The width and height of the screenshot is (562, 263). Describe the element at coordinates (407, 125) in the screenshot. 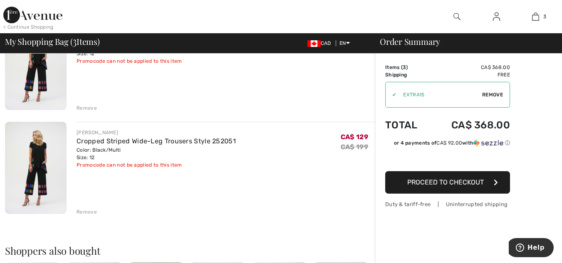

I see `td: Total` at that location.